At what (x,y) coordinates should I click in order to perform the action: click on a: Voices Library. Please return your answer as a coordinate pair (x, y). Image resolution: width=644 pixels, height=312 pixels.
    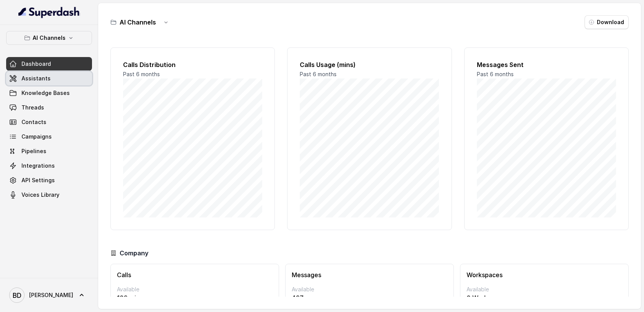
    Looking at the image, I should click on (49, 195).